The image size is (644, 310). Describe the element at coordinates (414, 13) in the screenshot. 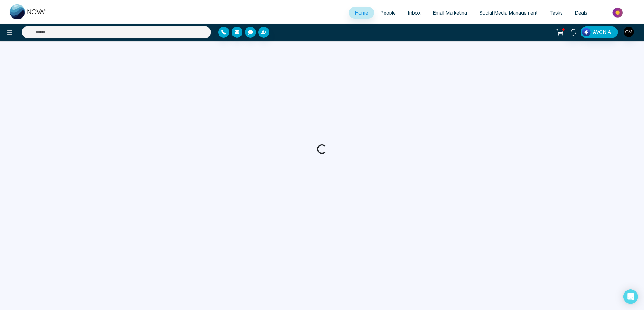

I see `span: Inbox` at that location.